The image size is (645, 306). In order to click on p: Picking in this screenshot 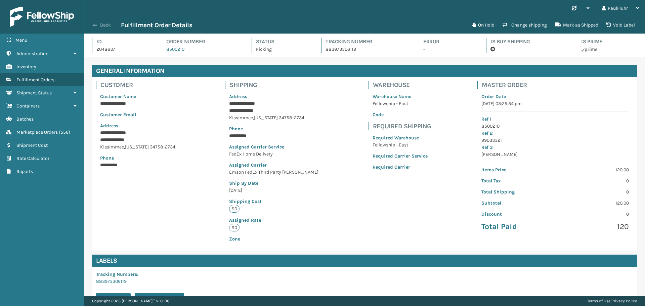, I will do `click(282, 49)`.